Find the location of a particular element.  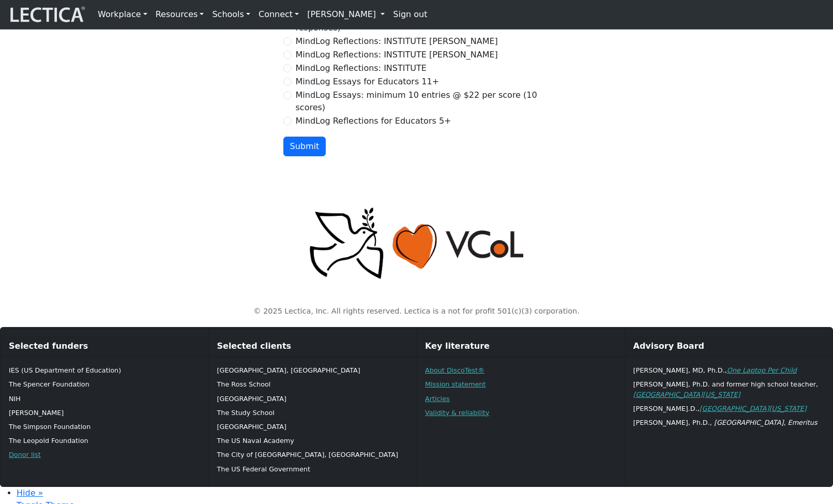

label: MindLog Essays for Educators 11+ is located at coordinates (368, 82).